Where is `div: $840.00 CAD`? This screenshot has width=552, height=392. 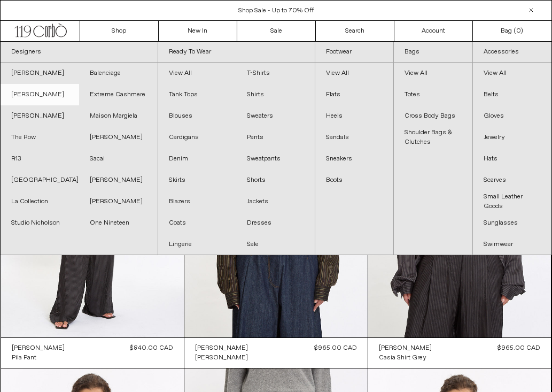
div: $840.00 CAD is located at coordinates (151, 348).